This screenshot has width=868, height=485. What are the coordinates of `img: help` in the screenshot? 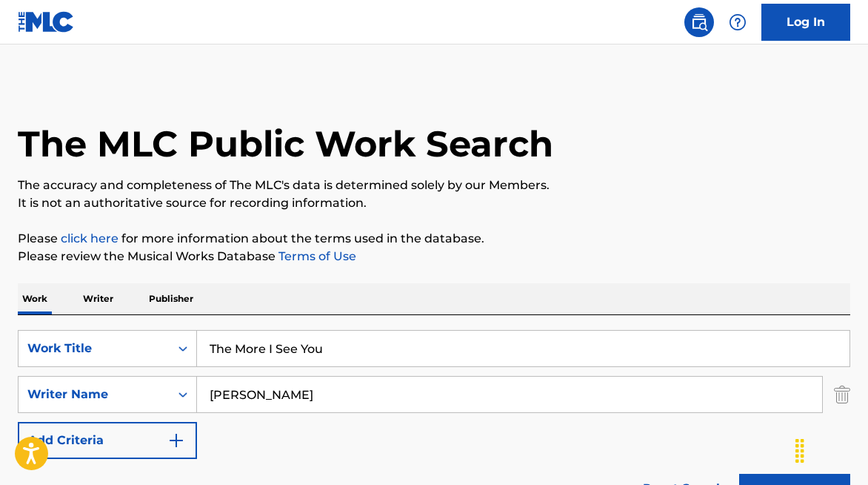 It's located at (738, 22).